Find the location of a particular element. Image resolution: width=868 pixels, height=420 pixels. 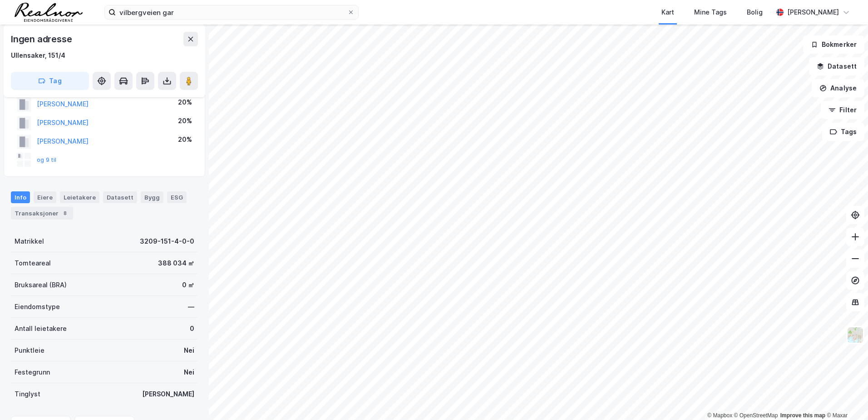

button: Tag is located at coordinates (50, 81).